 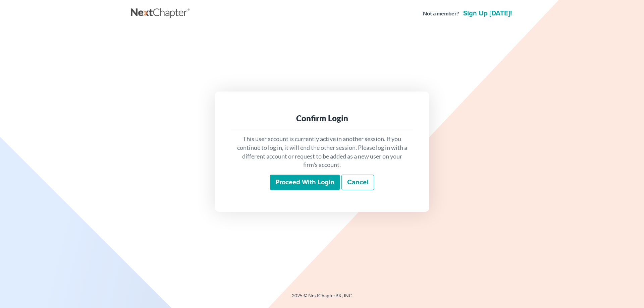 What do you see at coordinates (322, 118) in the screenshot?
I see `div: Confirm Login` at bounding box center [322, 118].